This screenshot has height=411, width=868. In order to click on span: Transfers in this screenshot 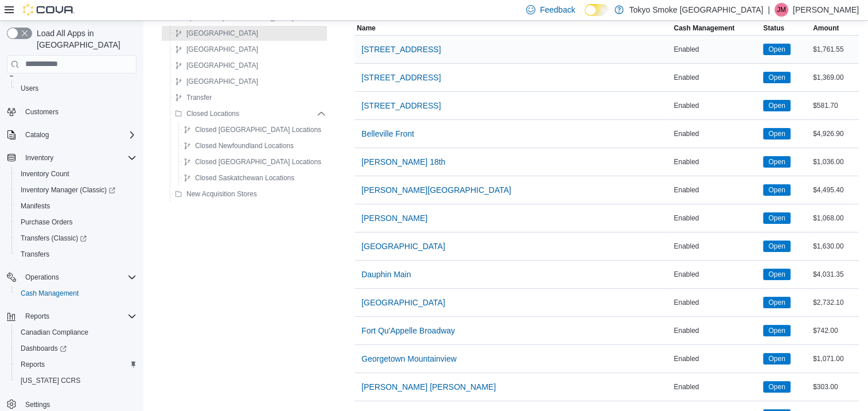, I will do `click(76, 254)`.